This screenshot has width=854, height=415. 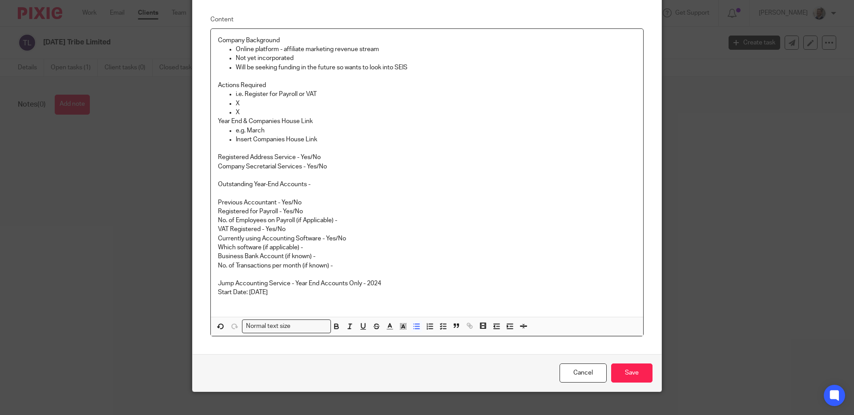 I want to click on p: Actions Required, so click(x=427, y=85).